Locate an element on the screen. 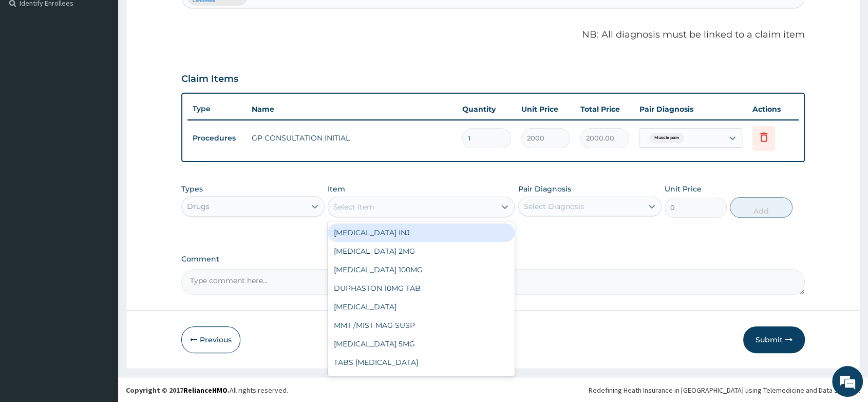  div: Select Item is located at coordinates (354, 207).